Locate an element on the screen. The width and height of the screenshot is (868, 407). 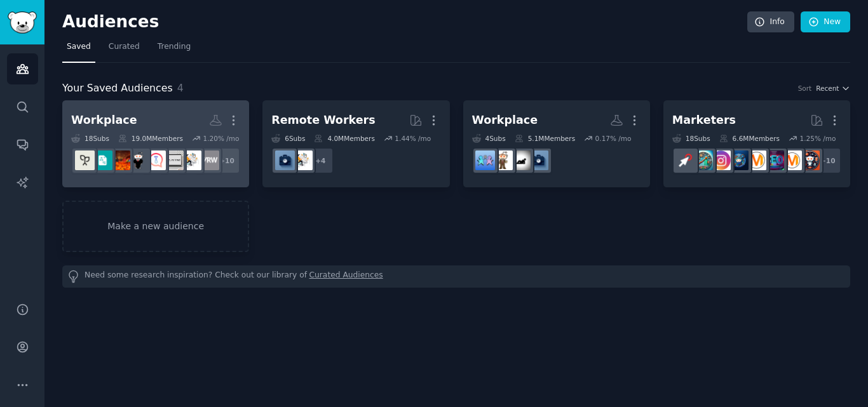
img: remoteworking is located at coordinates (209, 160).